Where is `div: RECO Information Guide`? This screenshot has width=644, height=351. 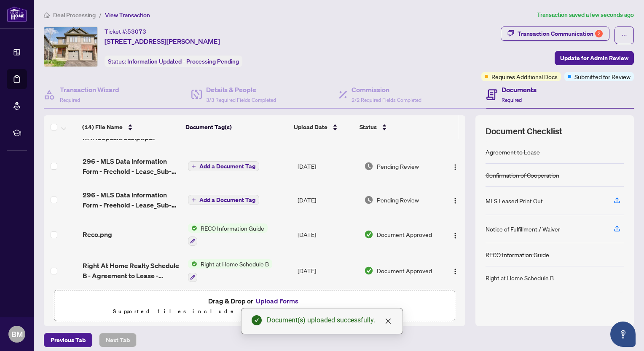
div: RECO Information Guide is located at coordinates (517, 255).